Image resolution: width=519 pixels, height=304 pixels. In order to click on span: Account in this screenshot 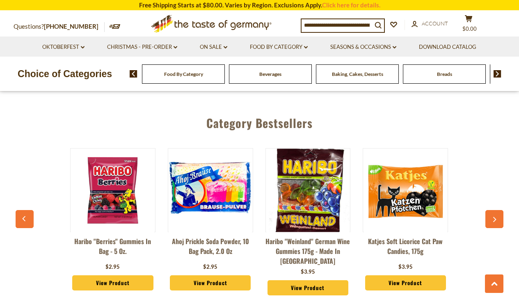, I will do `click(435, 23)`.